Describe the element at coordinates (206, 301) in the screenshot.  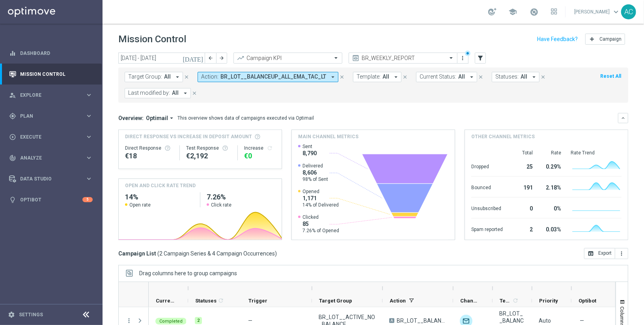
I see `span: Statuses` at that location.